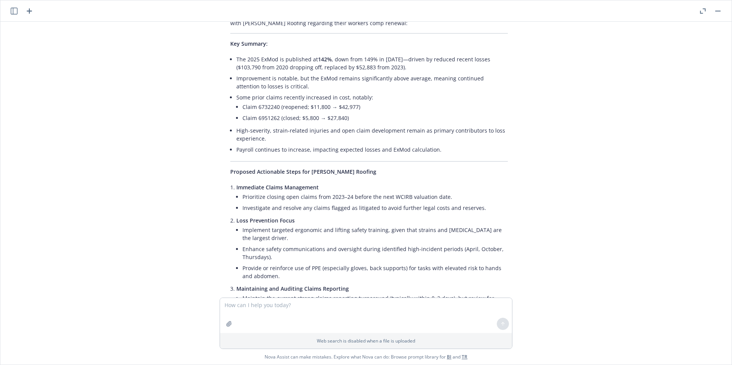  Describe the element at coordinates (375, 107) in the screenshot. I see `li: Claim 6732240 (reopened; $11,800 → $42,977)` at that location.